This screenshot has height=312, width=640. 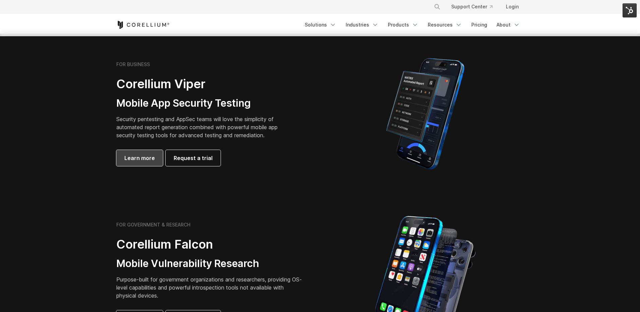 I want to click on a: About, so click(x=508, y=25).